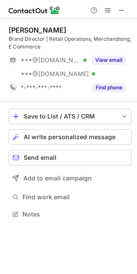 The height and width of the screenshot is (274, 137). I want to click on button: Send email, so click(70, 158).